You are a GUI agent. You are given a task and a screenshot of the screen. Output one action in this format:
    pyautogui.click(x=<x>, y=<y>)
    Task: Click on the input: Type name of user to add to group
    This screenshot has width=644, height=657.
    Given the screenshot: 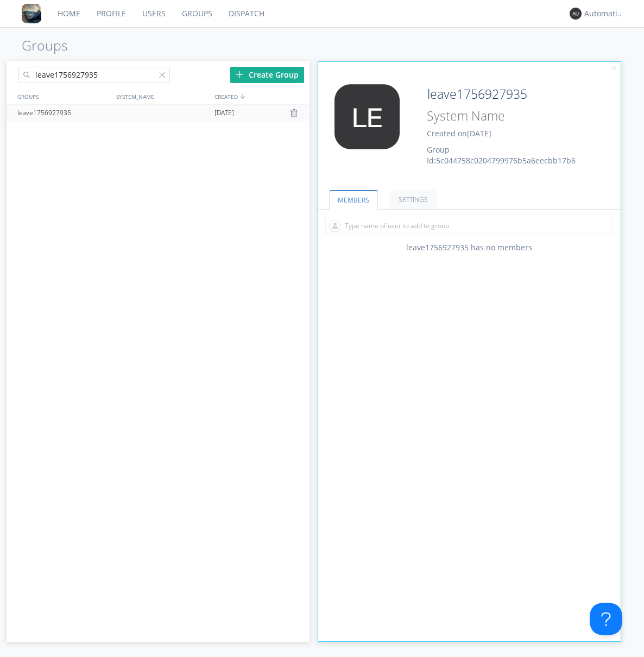 What is the action you would take?
    pyautogui.click(x=469, y=226)
    